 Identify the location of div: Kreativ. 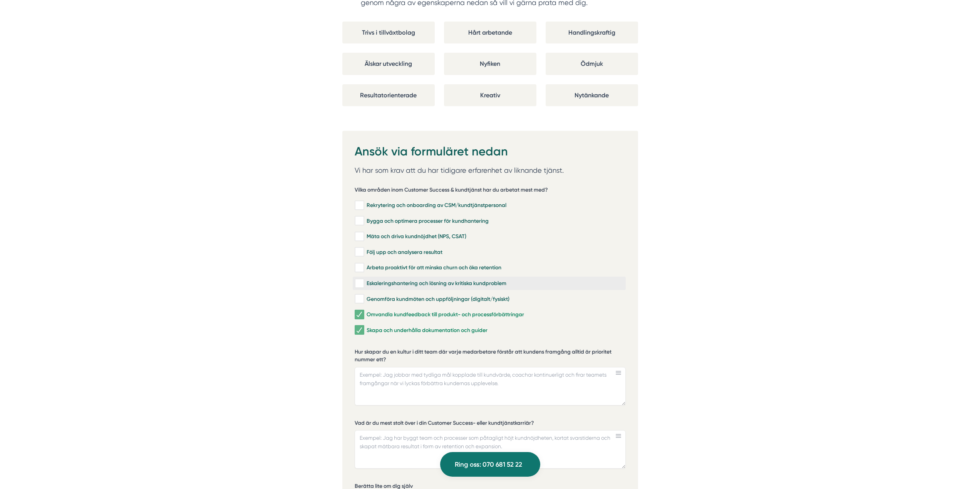
(490, 95).